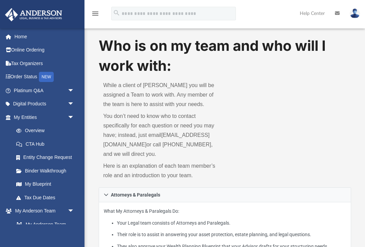 This screenshot has width=365, height=247. I want to click on a: My Anderson Teamarrow_drop_down, so click(43, 211).